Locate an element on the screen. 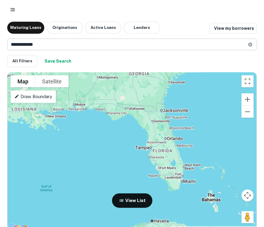 This screenshot has width=264, height=227. a: View my borrowers is located at coordinates (233, 28).